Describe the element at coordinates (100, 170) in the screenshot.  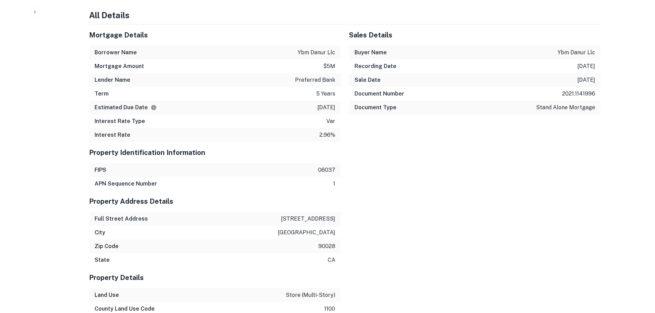
I see `h6: FIPS` at that location.